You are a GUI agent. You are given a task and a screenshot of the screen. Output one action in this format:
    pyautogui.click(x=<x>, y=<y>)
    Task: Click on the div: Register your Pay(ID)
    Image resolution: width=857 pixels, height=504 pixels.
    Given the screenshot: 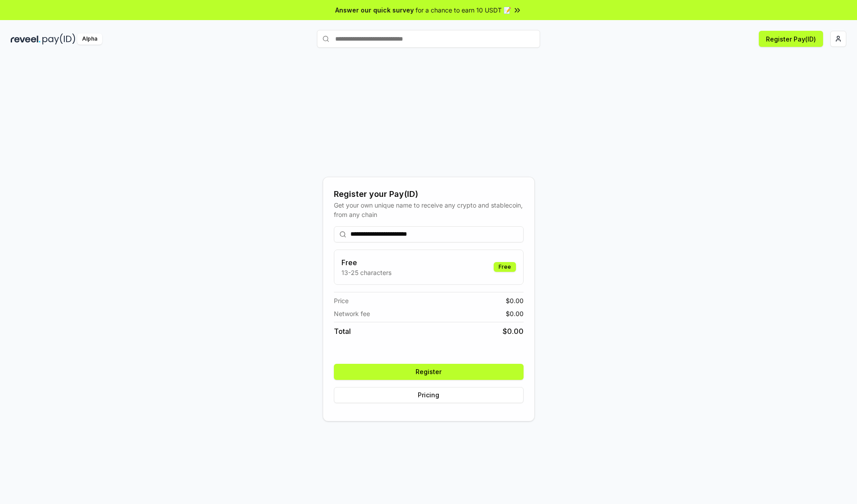 What is the action you would take?
    pyautogui.click(x=428, y=194)
    